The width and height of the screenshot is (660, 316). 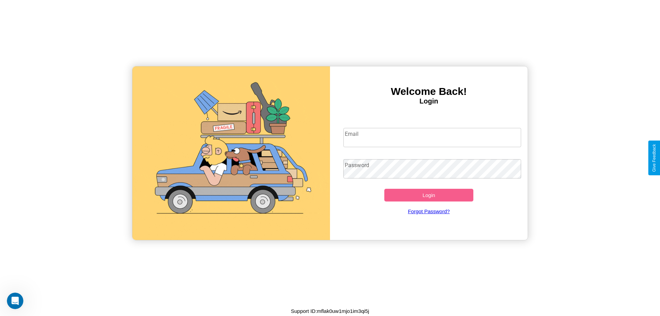 I want to click on div: Give Feedback, so click(x=654, y=158).